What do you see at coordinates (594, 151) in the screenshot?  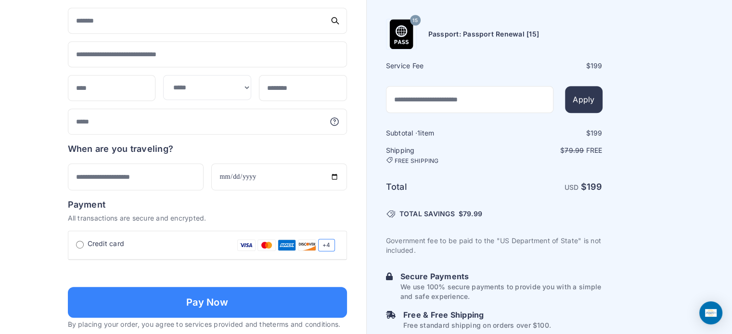 I see `span: Free` at bounding box center [594, 151].